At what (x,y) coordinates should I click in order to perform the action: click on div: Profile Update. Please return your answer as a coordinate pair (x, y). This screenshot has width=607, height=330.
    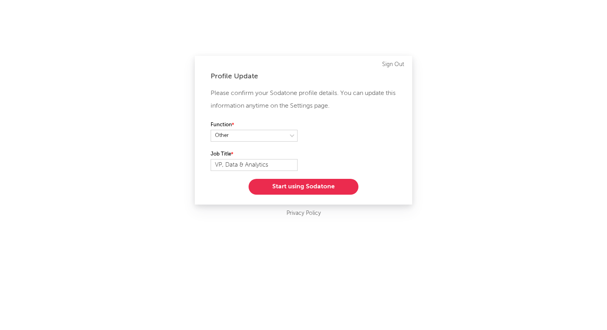
    Looking at the image, I should click on (304, 76).